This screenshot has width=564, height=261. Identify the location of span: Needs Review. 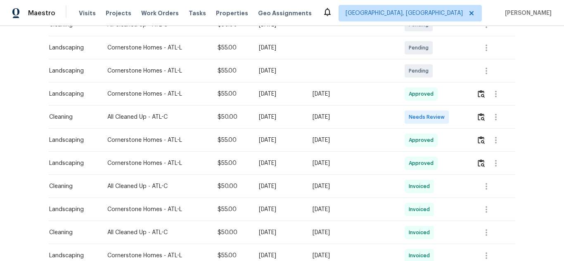
(428, 117).